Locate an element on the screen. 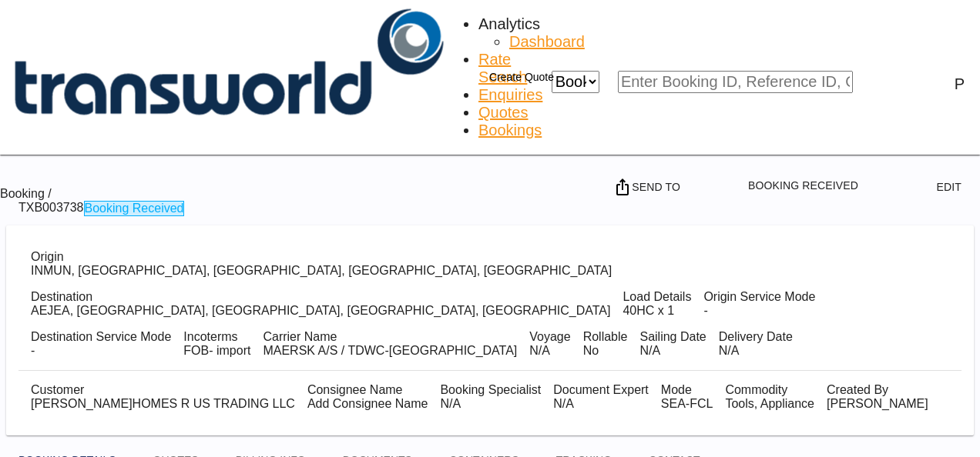 Image resolution: width=980 pixels, height=457 pixels. div: Document Expert is located at coordinates (601, 391).